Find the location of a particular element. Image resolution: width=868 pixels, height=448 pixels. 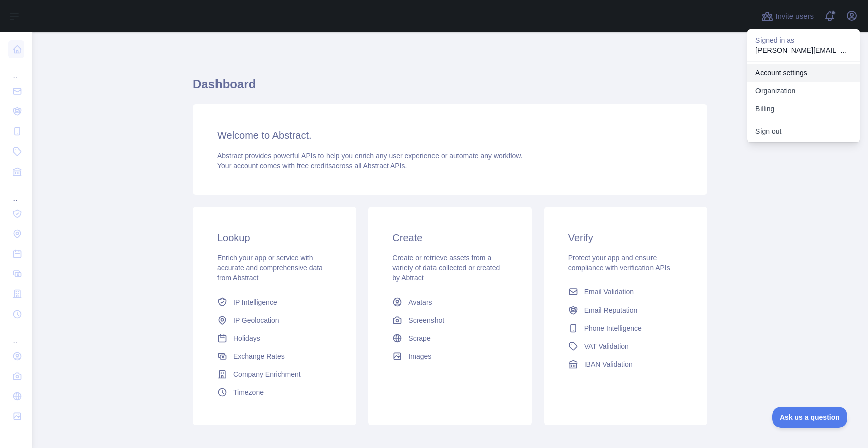

a: Email Validation is located at coordinates (625, 292).